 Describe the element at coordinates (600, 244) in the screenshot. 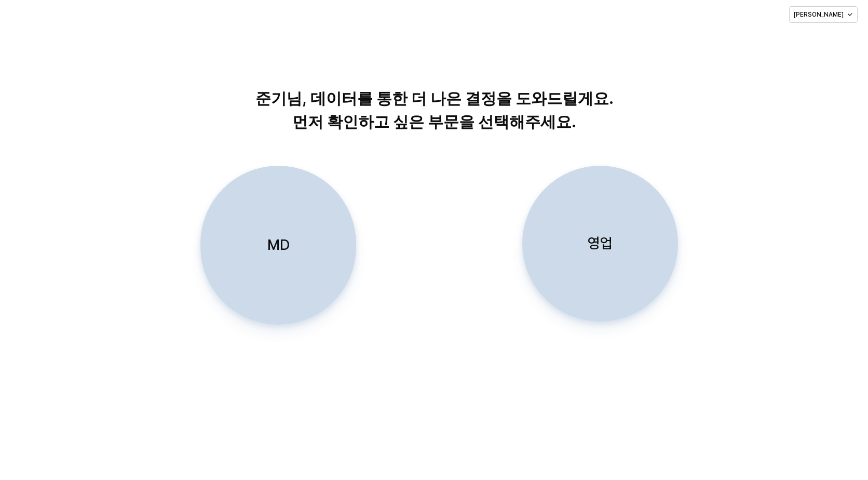

I see `button: 영업` at that location.